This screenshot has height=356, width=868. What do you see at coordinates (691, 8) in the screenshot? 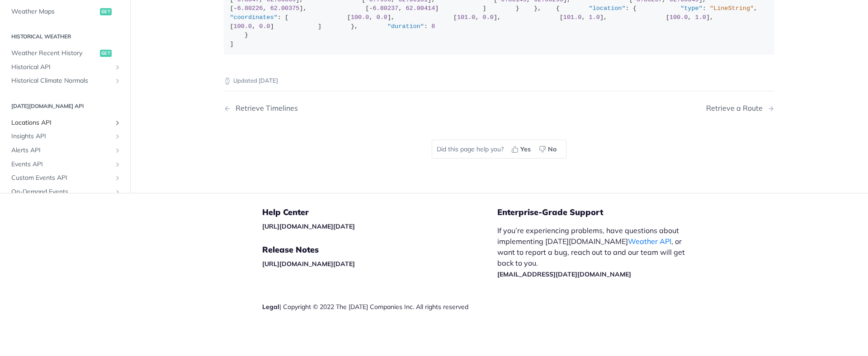
I see `span: "type"` at bounding box center [691, 8].